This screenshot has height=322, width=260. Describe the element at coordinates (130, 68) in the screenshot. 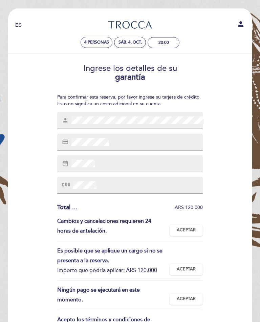

I see `span: Ingrese los detalles de su` at that location.